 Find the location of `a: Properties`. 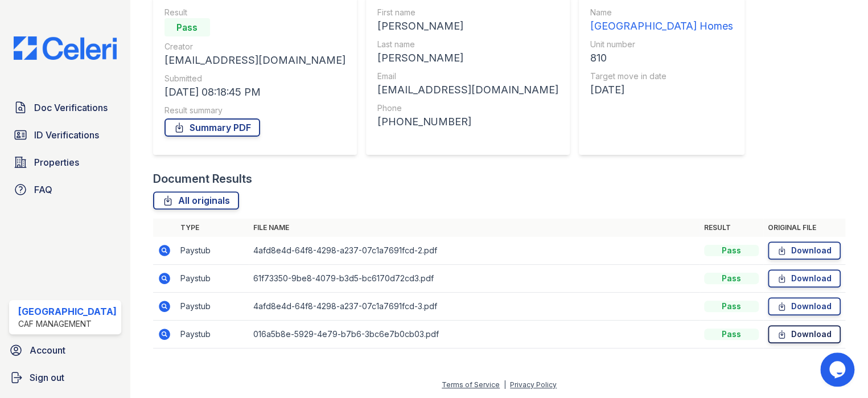

a: Properties is located at coordinates (65, 162).